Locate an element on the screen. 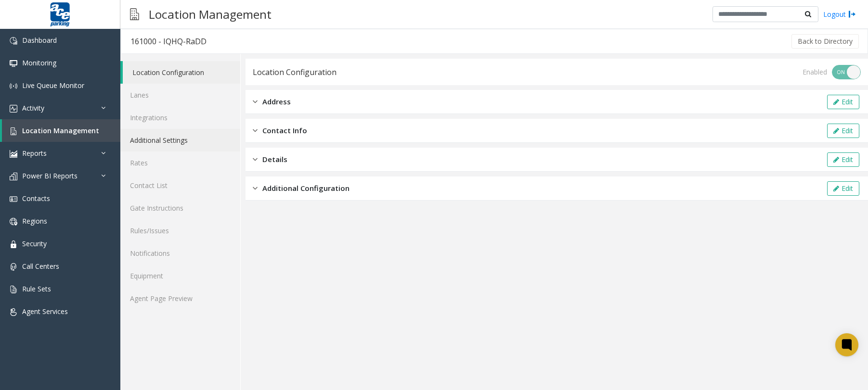  span: Regions is located at coordinates (35, 221).